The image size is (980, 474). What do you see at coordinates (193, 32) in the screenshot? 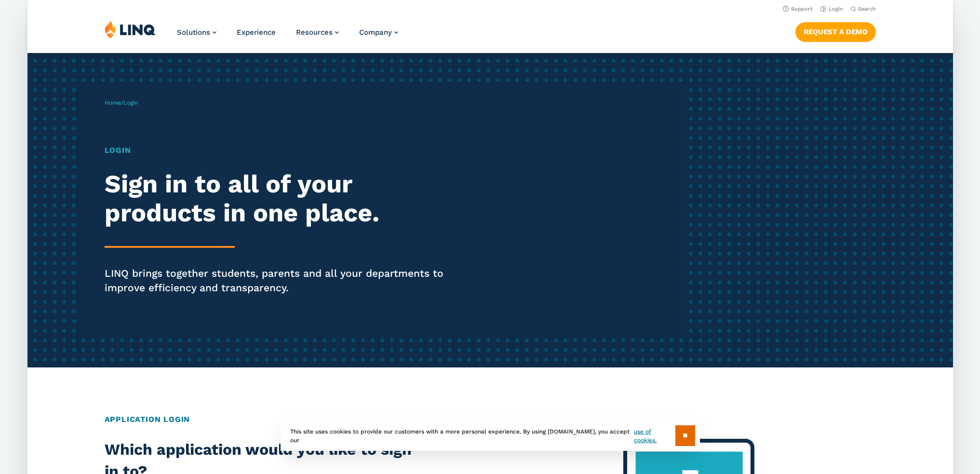
I see `span: Solutions` at bounding box center [193, 32].